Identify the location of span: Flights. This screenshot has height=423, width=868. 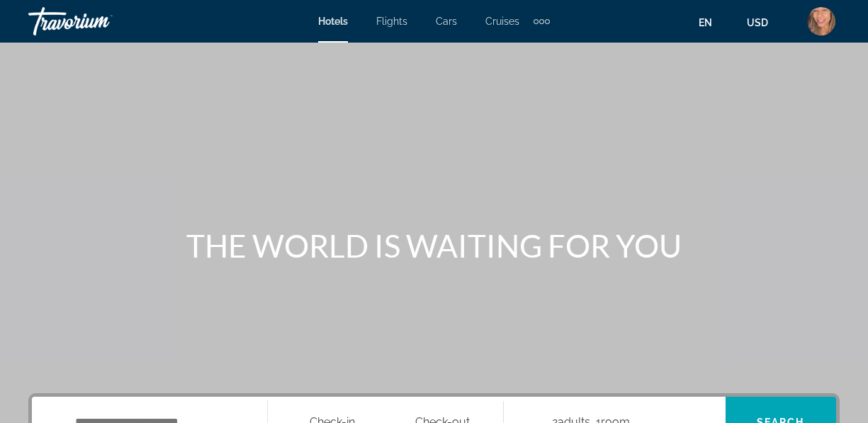
(392, 21).